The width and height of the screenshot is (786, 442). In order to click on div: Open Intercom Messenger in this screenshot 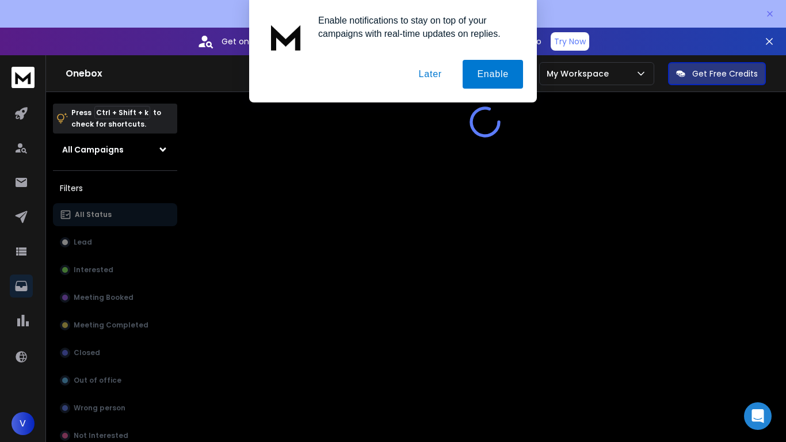, I will do `click(758, 416)`.